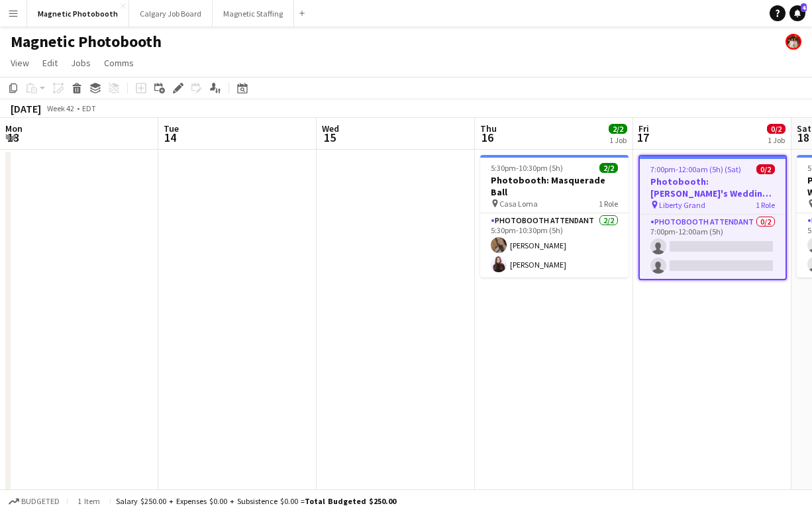  I want to click on span: 15, so click(330, 137).